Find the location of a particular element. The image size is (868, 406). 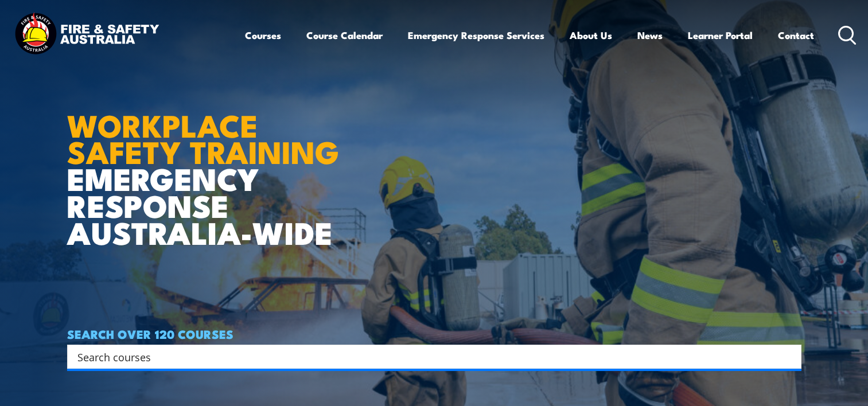

input: Search input is located at coordinates (427, 357).